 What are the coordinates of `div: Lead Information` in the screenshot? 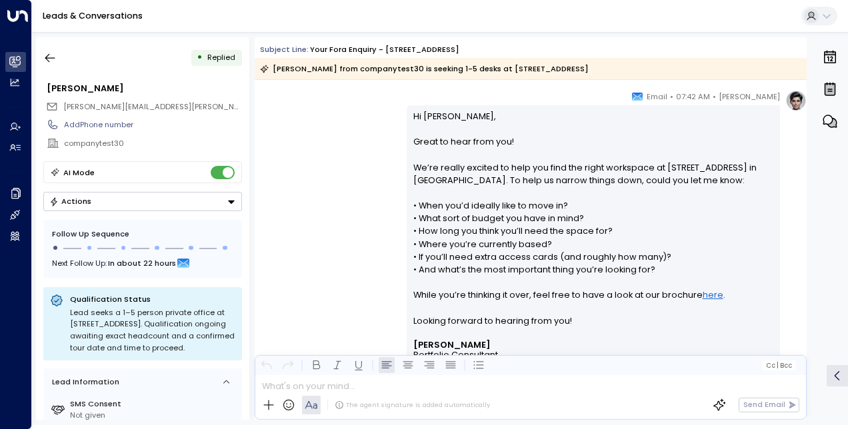 It's located at (83, 382).